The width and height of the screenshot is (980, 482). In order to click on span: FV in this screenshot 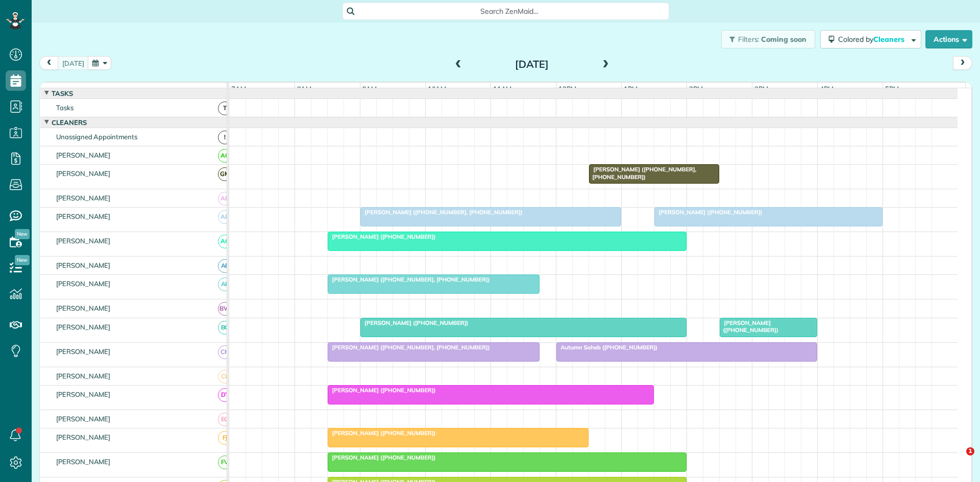, I will do `click(224, 463)`.